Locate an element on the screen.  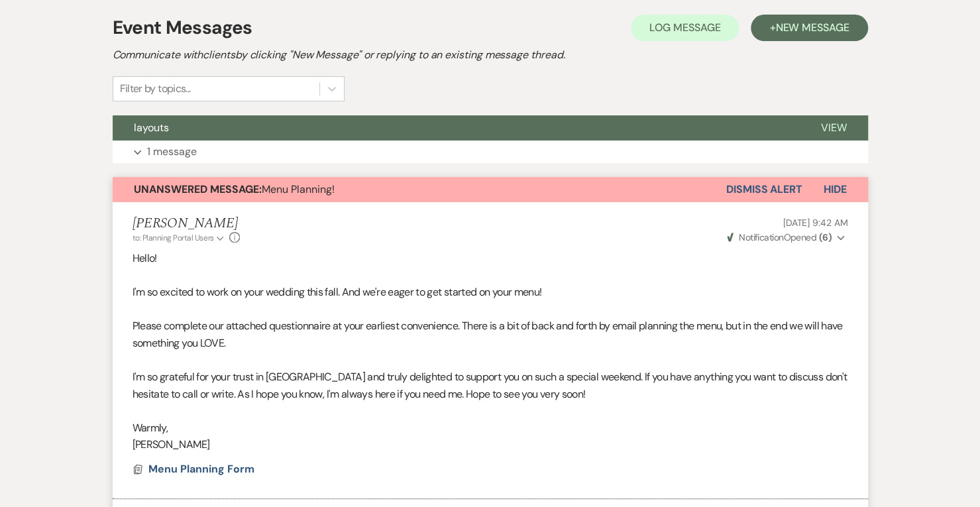
strong: Unanswered Message: is located at coordinates (198, 189).